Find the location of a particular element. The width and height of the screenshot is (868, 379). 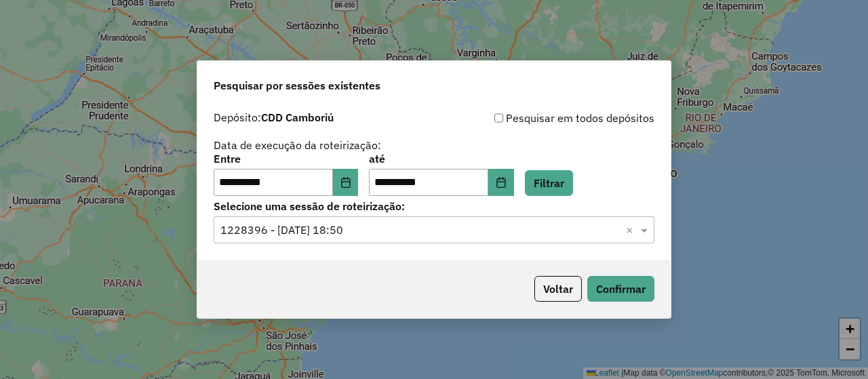

label: até is located at coordinates (441, 159).